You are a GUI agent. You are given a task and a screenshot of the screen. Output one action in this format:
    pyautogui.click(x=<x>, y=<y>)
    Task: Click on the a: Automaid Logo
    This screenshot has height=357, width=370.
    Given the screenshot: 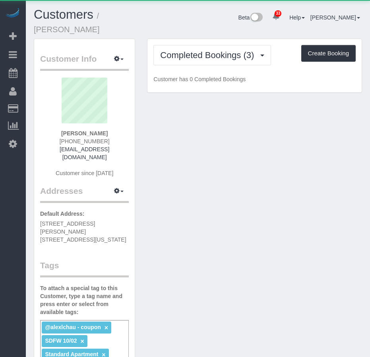 What is the action you would take?
    pyautogui.click(x=13, y=14)
    